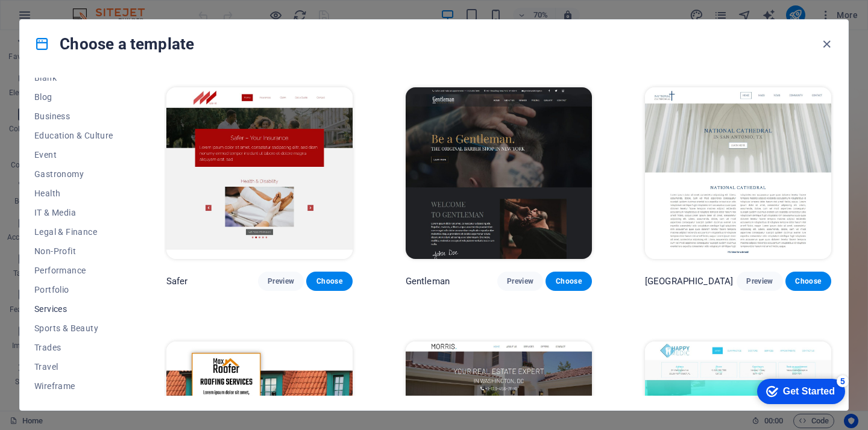  I want to click on button: Performance, so click(74, 271).